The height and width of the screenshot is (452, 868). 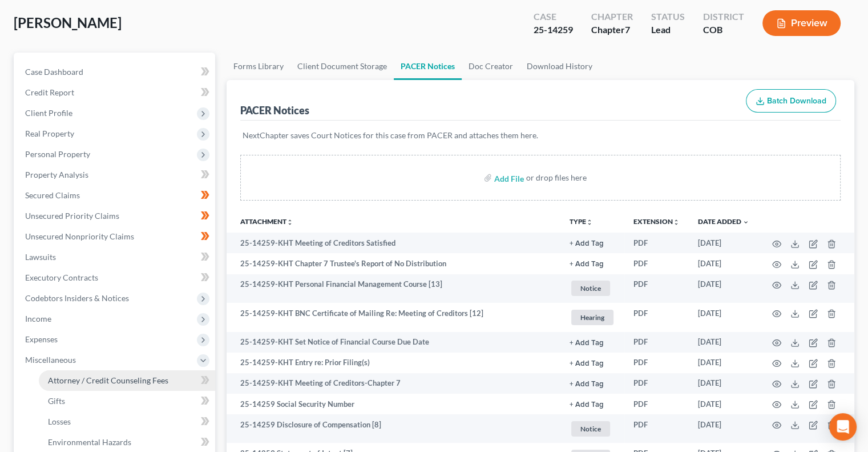 I want to click on a: Client Document Storage, so click(x=342, y=66).